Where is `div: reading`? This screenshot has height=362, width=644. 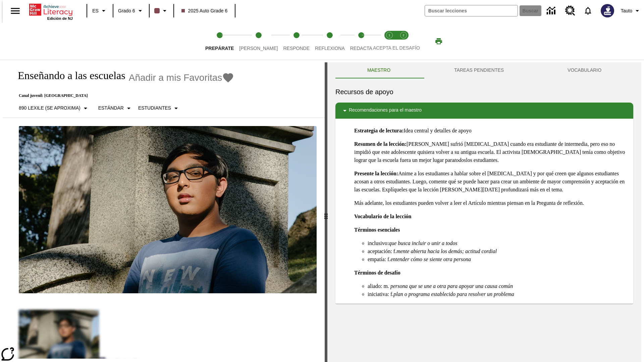
div: reading is located at coordinates (164, 210).